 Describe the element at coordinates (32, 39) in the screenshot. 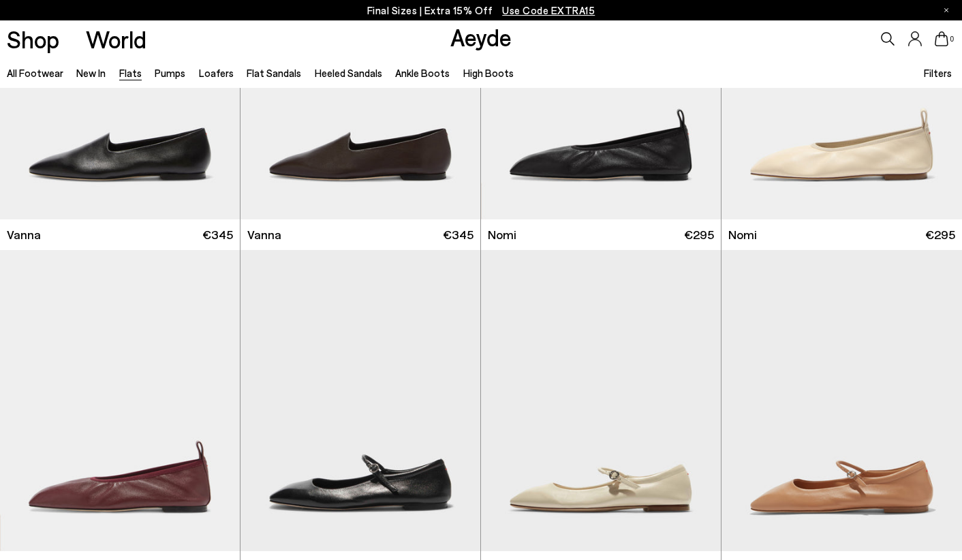

I see `a: Shop` at that location.